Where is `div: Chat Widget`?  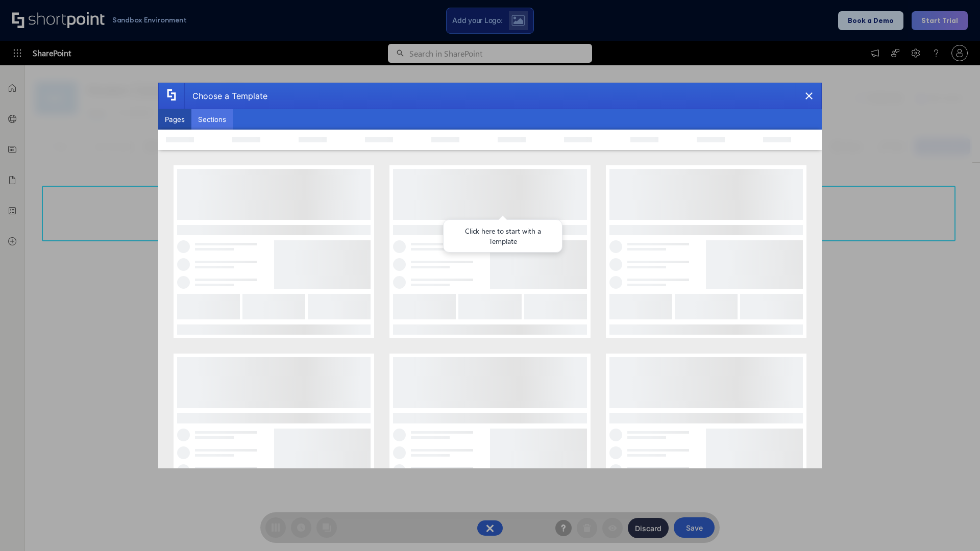
div: Chat Widget is located at coordinates (955, 526).